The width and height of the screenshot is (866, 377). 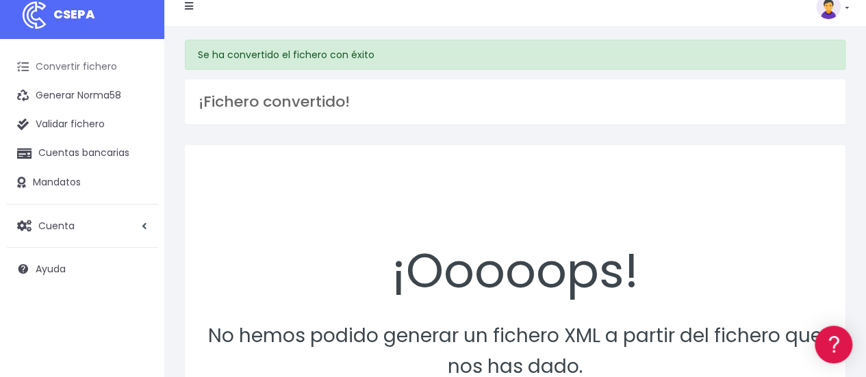 I want to click on a: Cuentas bancarias, so click(x=82, y=153).